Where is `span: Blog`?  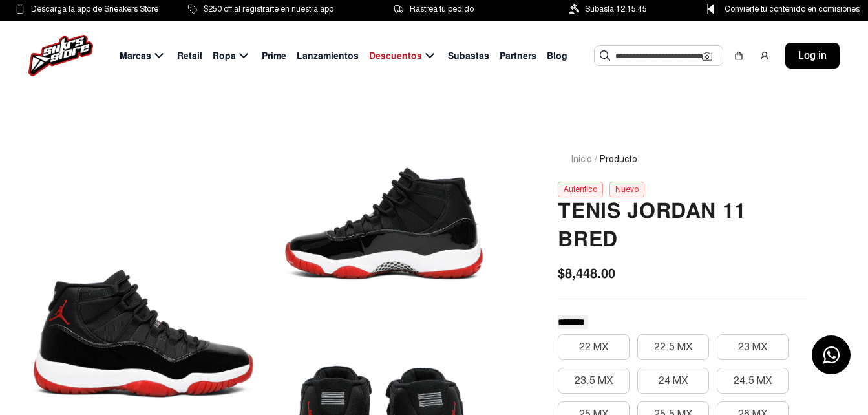 span: Blog is located at coordinates (558, 55).